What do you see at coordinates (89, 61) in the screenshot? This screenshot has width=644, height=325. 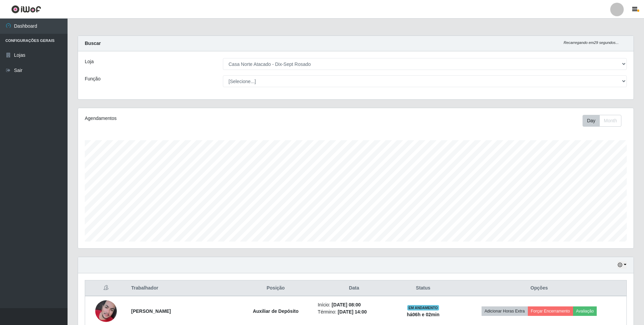 I see `label: Loja` at bounding box center [89, 61].